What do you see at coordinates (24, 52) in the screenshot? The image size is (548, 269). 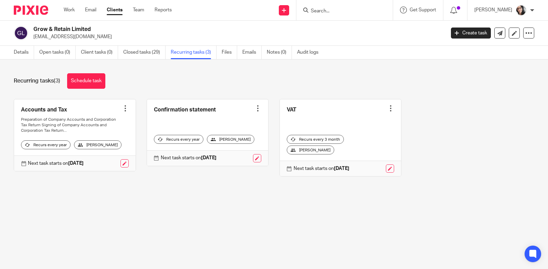 I see `a: Details` at bounding box center [24, 52].